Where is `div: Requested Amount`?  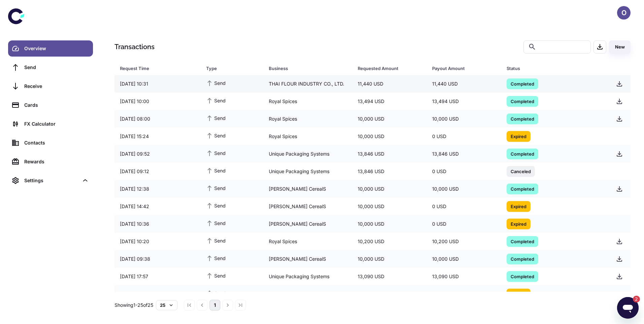
div: Requested Amount is located at coordinates (386, 68).